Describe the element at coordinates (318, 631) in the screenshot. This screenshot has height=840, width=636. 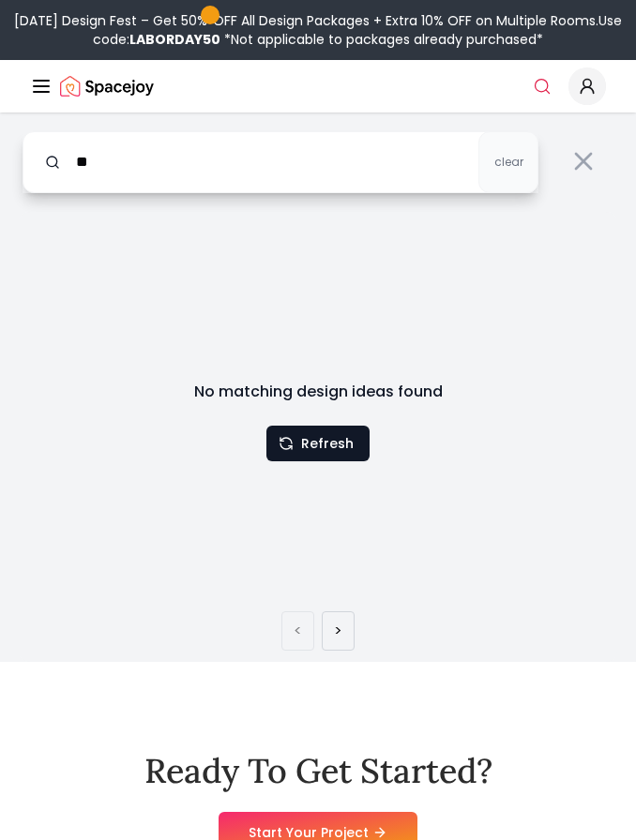
I see `ul: Pagination` at that location.